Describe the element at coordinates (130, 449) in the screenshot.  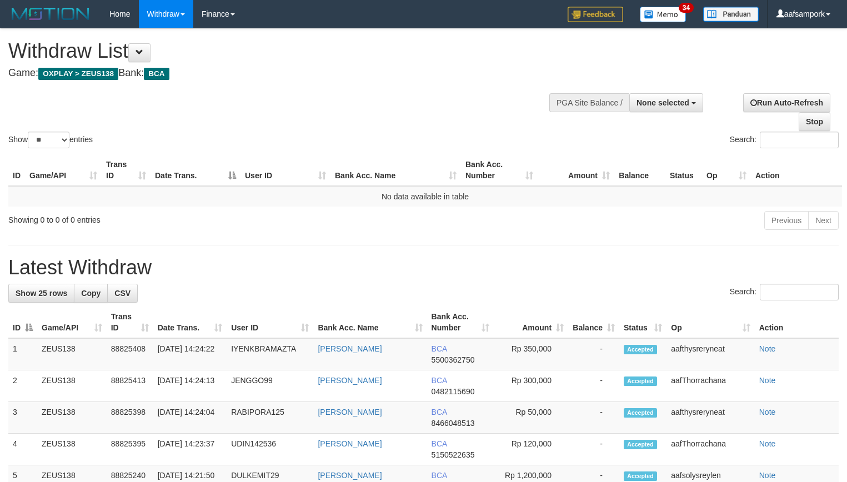
I see `td: 88825395` at that location.